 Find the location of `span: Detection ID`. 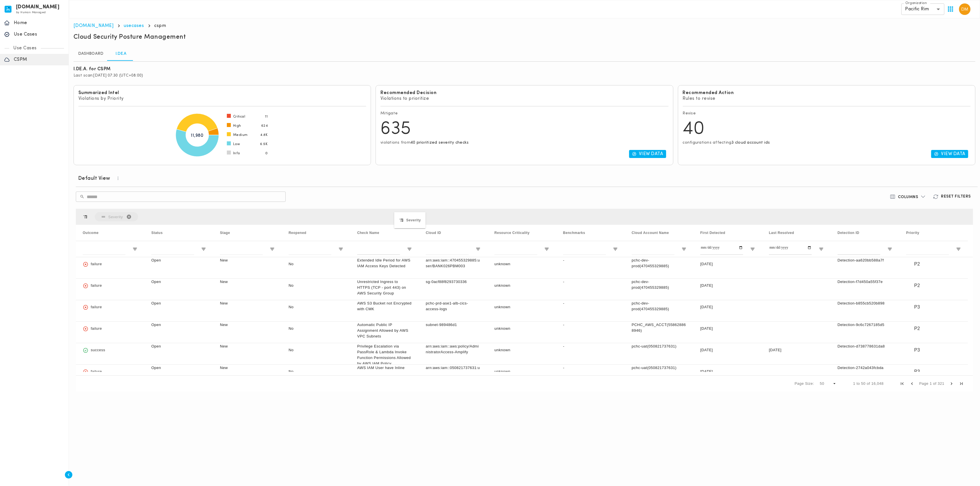

span: Detection ID is located at coordinates (848, 233).